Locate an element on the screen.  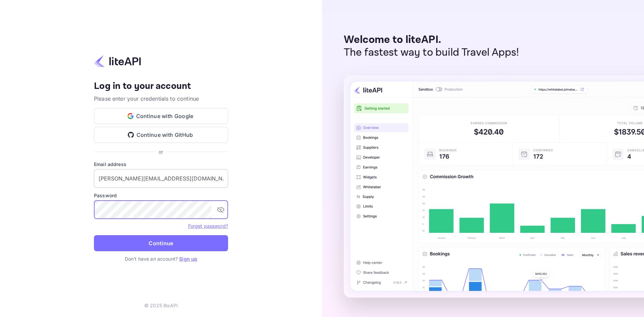
button: Continue with GitHub is located at coordinates (161, 135).